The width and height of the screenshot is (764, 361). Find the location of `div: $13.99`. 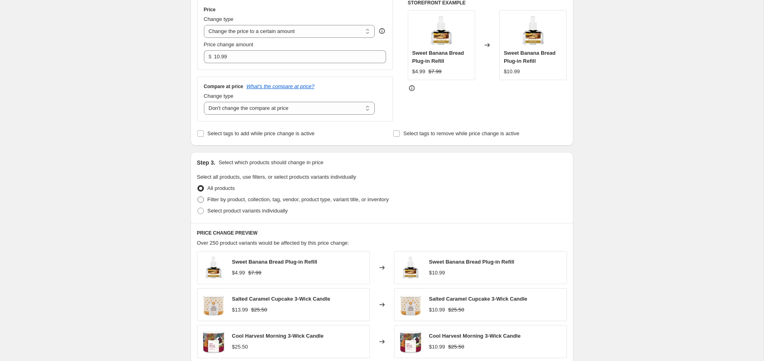

div: $13.99 is located at coordinates (240, 310).